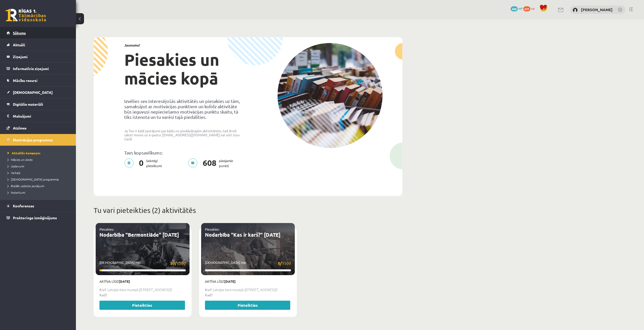 The width and height of the screenshot is (644, 330). I want to click on p: Izvēlies sev interesējošās aktivitātēs un piesakies uz tām, samaksājot ar motivācijas punktiem un..., so click(184, 109).